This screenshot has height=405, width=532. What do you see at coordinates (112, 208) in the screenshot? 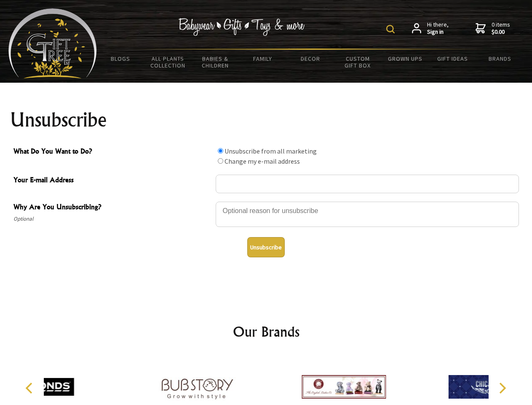
I see `span: Why Are You Unsubscribing?` at bounding box center [112, 208].